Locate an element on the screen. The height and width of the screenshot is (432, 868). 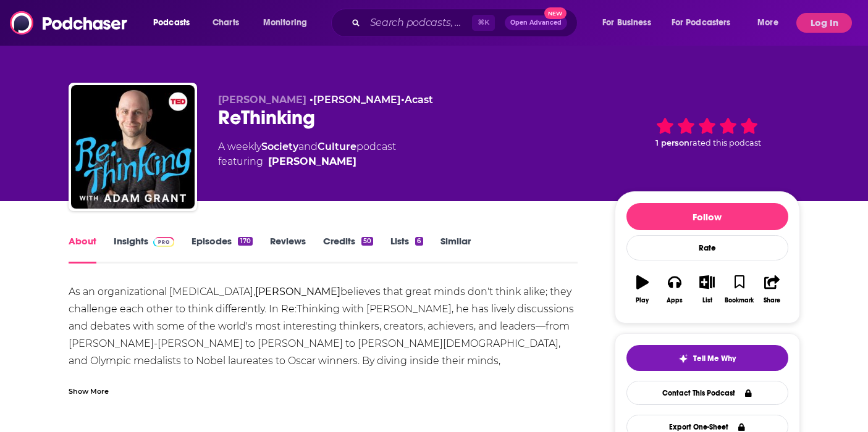
button: Follow is located at coordinates (707, 217).